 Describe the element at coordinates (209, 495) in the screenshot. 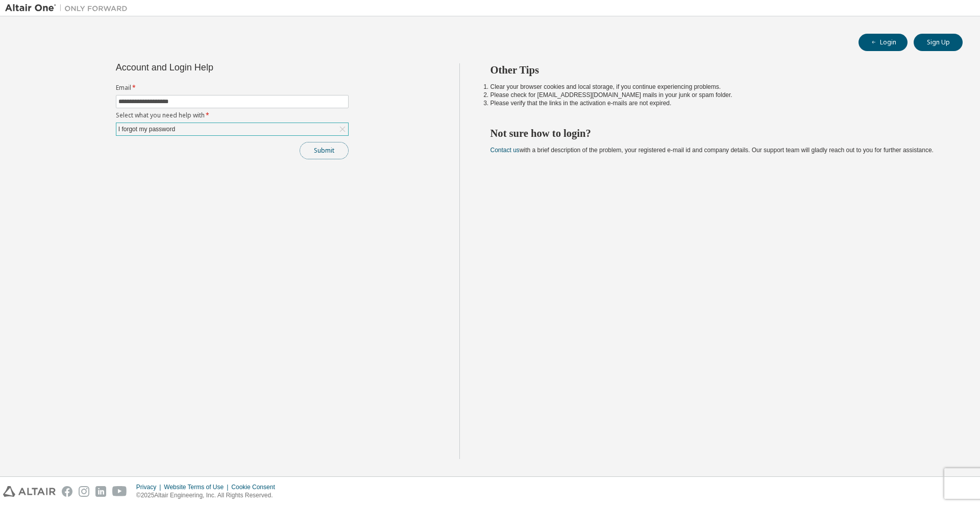

I see `p: © 2025 Altair Engineering, Inc. All Rights Reserved.` at that location.